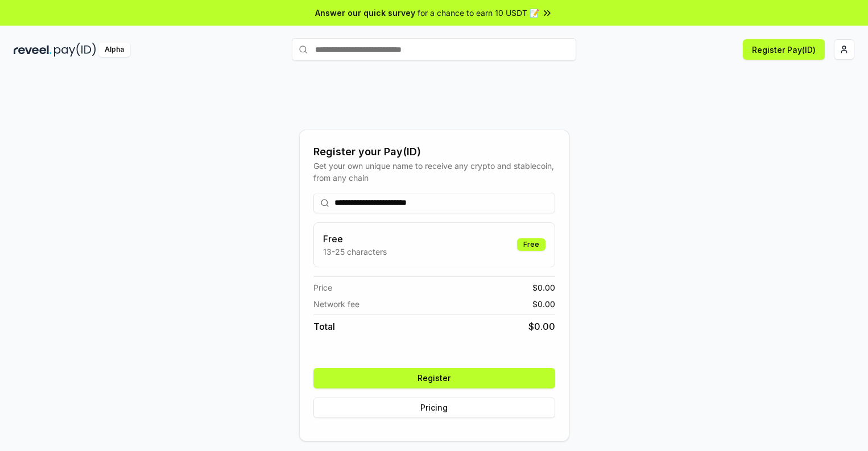 Image resolution: width=868 pixels, height=451 pixels. What do you see at coordinates (114, 49) in the screenshot?
I see `div: Alpha` at bounding box center [114, 49].